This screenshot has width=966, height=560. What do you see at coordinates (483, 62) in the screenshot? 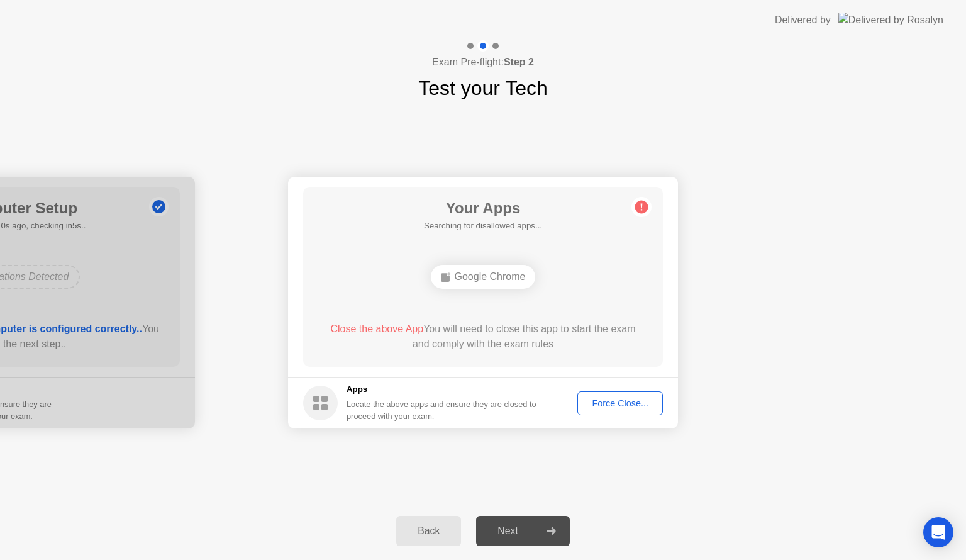
I see `h4: Exam Pre-flight:` at bounding box center [483, 62].